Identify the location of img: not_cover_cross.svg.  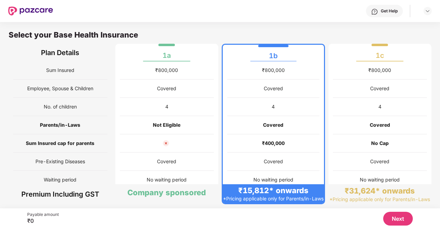
(166, 143).